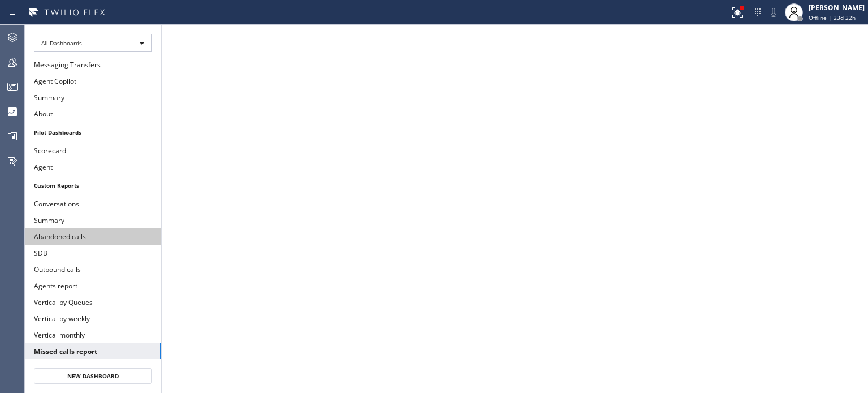 The image size is (868, 393). What do you see at coordinates (93, 376) in the screenshot?
I see `button: New Dashboard` at bounding box center [93, 376].